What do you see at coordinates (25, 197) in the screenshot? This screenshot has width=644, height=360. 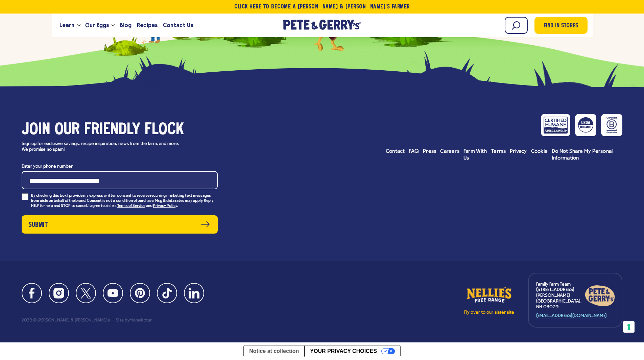 I see `input: By checking this box I provide my express written consent to receive recurring marketing text mes...` at bounding box center [25, 197].